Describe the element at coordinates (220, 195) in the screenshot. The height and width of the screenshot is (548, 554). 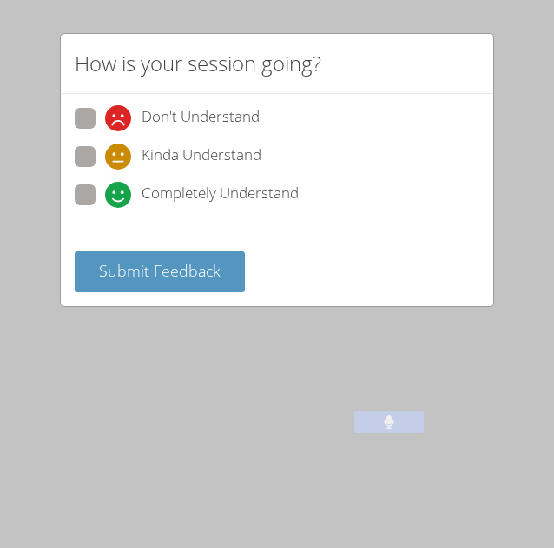
I see `span: Completely Understand` at that location.